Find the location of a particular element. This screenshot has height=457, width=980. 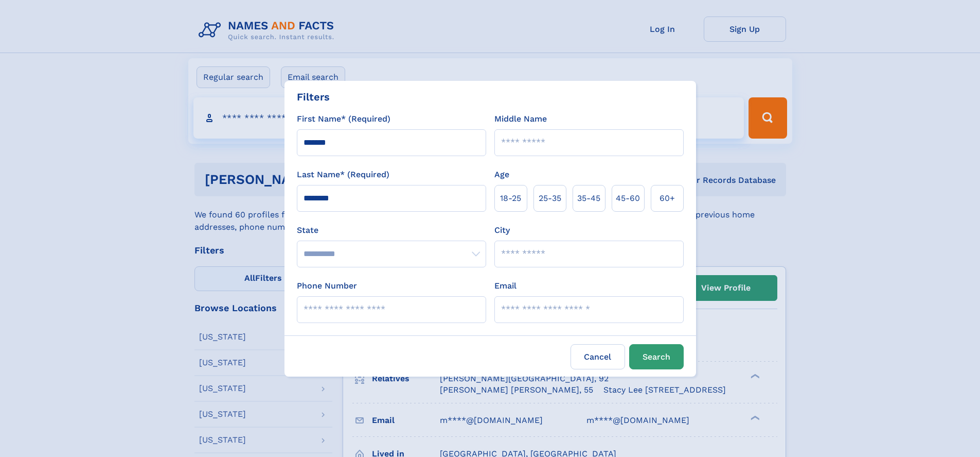

label: Last Name* (Required) is located at coordinates (343, 174).